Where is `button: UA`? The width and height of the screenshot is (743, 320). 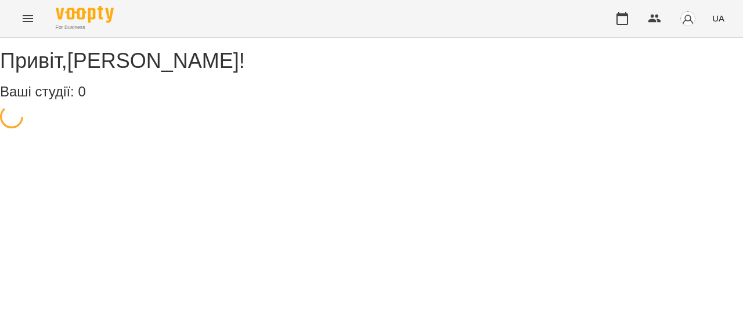
button: UA is located at coordinates (718, 18).